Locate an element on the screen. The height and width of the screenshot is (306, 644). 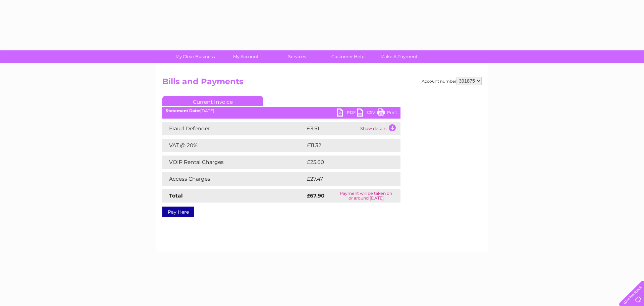
a: Services is located at coordinates (297, 56).